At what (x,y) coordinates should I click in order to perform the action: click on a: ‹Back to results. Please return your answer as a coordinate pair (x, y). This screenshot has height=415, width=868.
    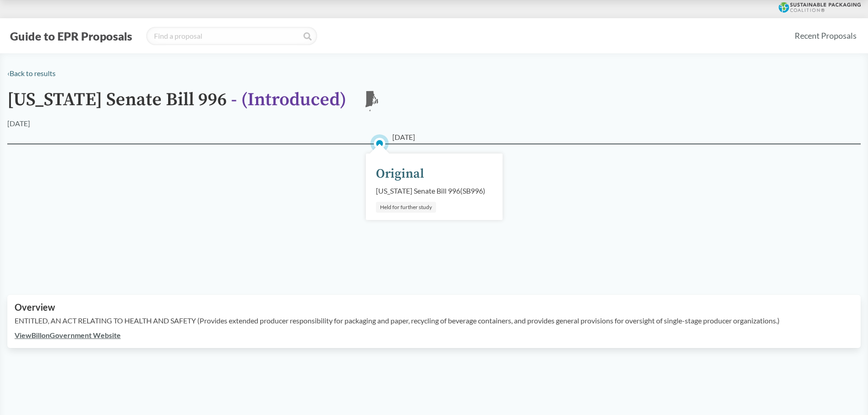
    Looking at the image, I should click on (32, 73).